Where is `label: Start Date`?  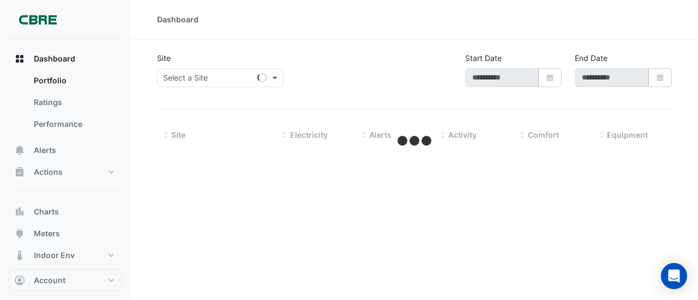
label: Start Date is located at coordinates (483, 58).